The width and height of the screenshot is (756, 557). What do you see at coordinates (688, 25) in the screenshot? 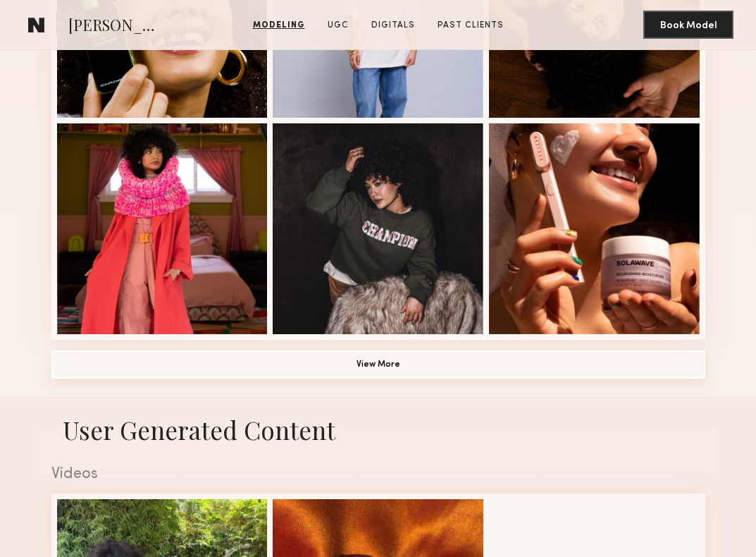
I see `button: Book Model` at bounding box center [688, 25].